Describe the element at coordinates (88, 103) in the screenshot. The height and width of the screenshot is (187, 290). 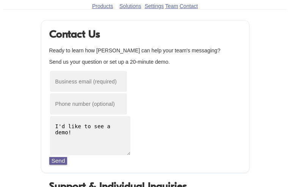
I see `input: Phone number (optional)` at that location.